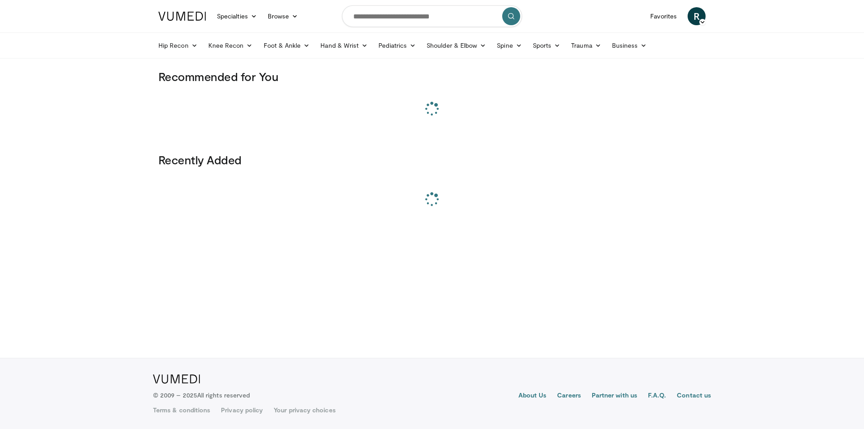 Image resolution: width=864 pixels, height=429 pixels. I want to click on span: All rights reserved, so click(223, 394).